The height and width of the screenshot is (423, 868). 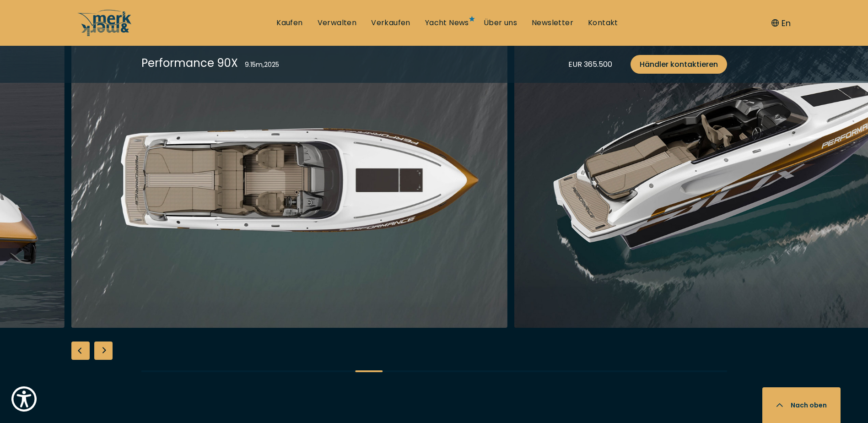 I want to click on div: Next slide, so click(x=103, y=351).